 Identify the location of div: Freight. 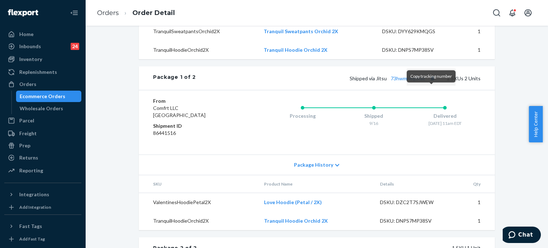
(28, 133).